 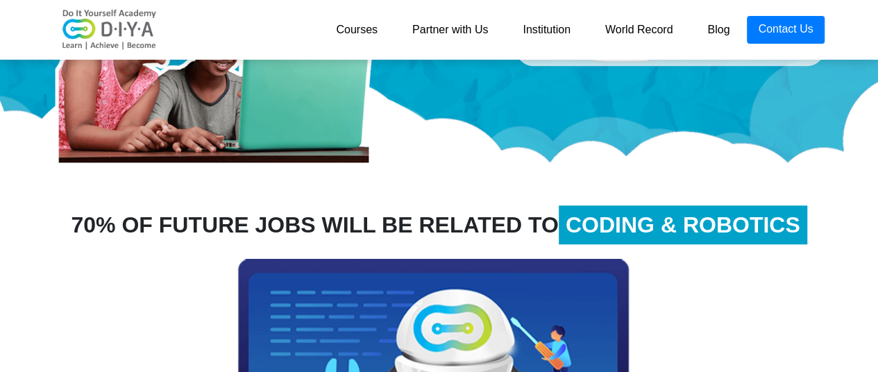 I want to click on a: Courses, so click(x=357, y=30).